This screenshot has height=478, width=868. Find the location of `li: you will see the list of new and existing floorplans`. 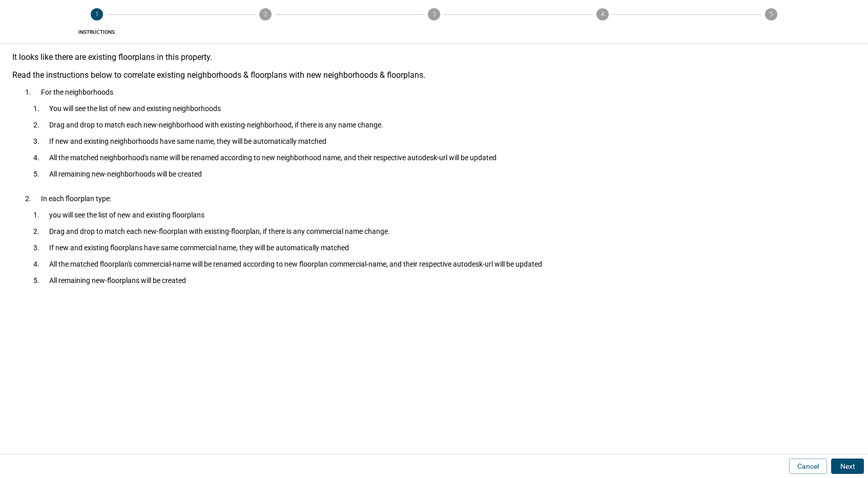

li: you will see the list of new and existing floorplans is located at coordinates (444, 215).